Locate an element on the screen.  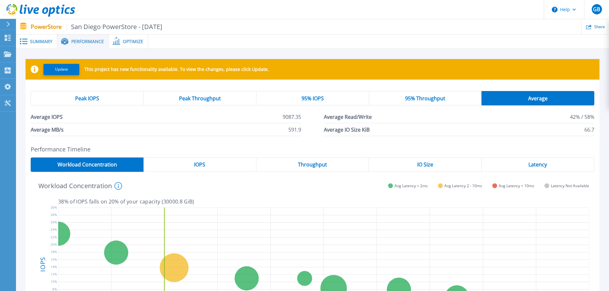
span: Avg Latency < 2ms is located at coordinates (411, 186).